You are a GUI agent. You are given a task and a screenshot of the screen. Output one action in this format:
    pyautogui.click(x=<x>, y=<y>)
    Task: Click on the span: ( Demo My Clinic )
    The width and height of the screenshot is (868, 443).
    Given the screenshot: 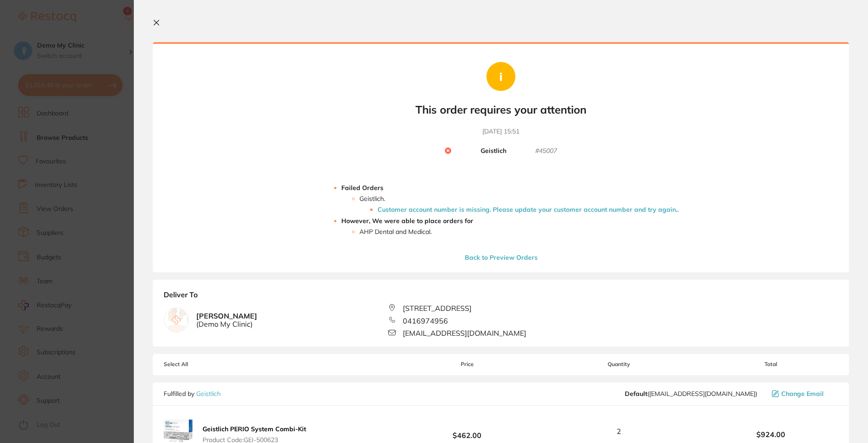 What is the action you would take?
    pyautogui.click(x=226, y=324)
    